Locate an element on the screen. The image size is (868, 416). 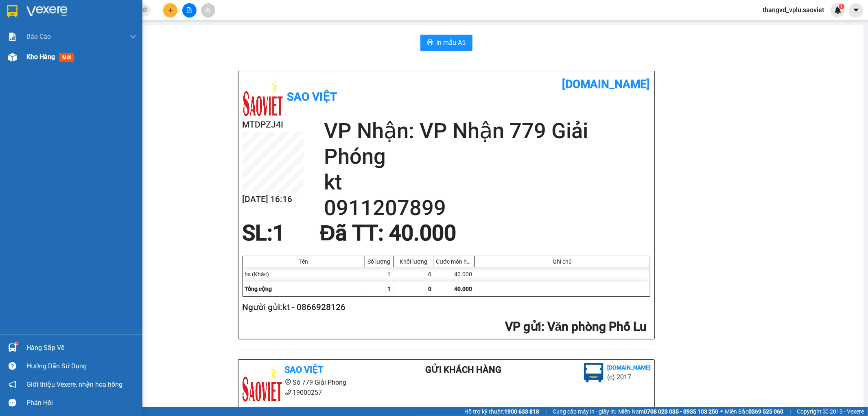
span: down is located at coordinates (133, 37).